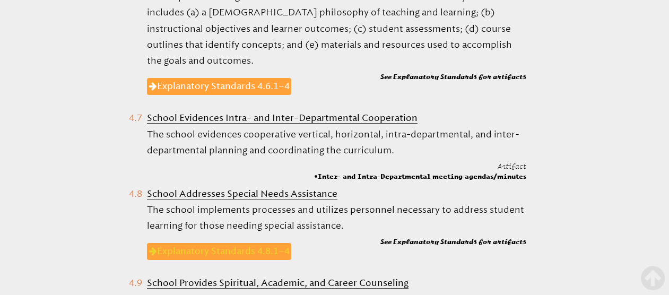  Describe the element at coordinates (337, 218) in the screenshot. I see `p: The school implements processes and utilizes personnel necessary to address student learning for ...` at that location.